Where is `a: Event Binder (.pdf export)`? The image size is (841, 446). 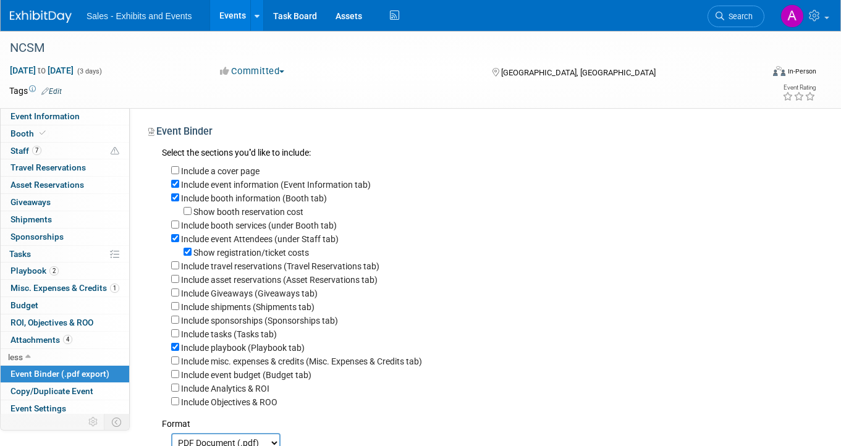
a: Event Binder (.pdf export) is located at coordinates (65, 374).